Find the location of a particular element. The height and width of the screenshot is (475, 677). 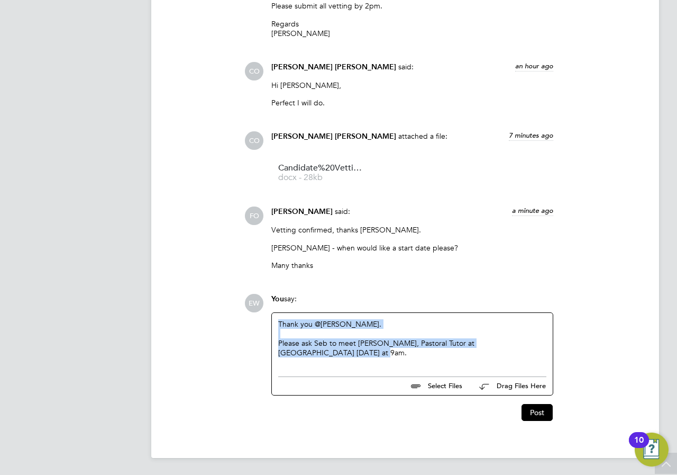

button: Drag Files Here is located at coordinates (509, 386).